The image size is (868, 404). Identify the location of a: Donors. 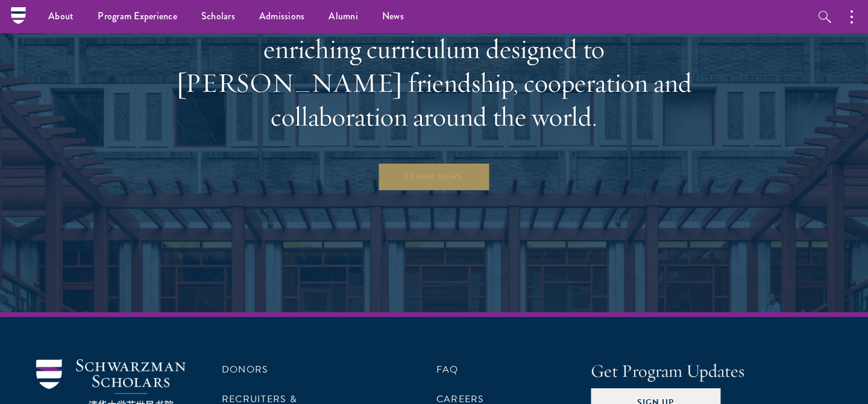
(245, 369).